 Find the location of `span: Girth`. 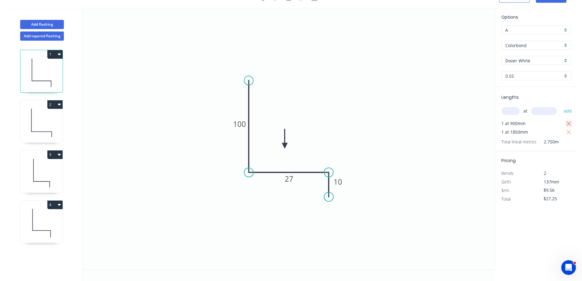

span: Girth is located at coordinates (506, 182).